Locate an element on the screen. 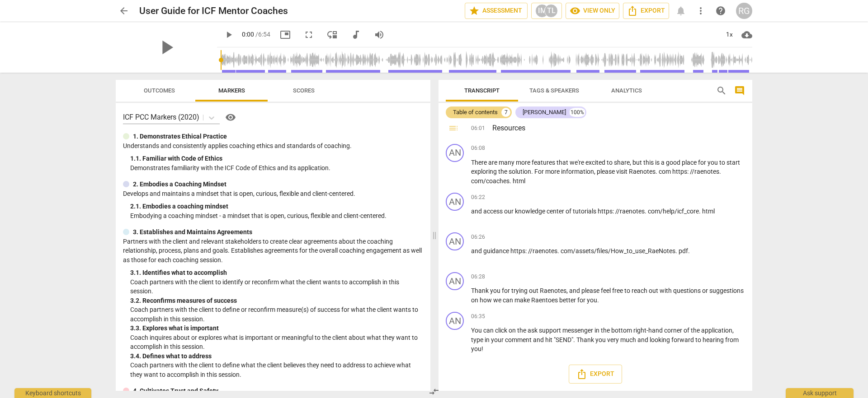 This screenshot has width=868, height=398. span: is is located at coordinates (657, 162).